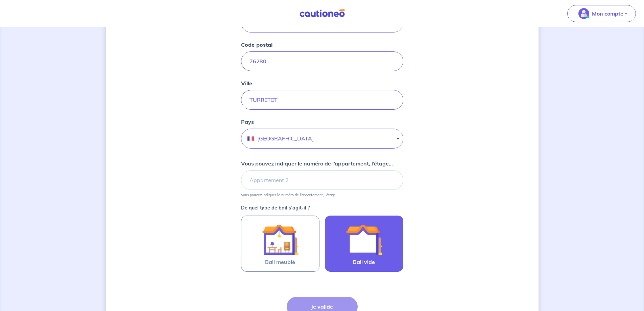 This screenshot has width=644, height=311. I want to click on img: illu_empty_lease.svg, so click(364, 240).